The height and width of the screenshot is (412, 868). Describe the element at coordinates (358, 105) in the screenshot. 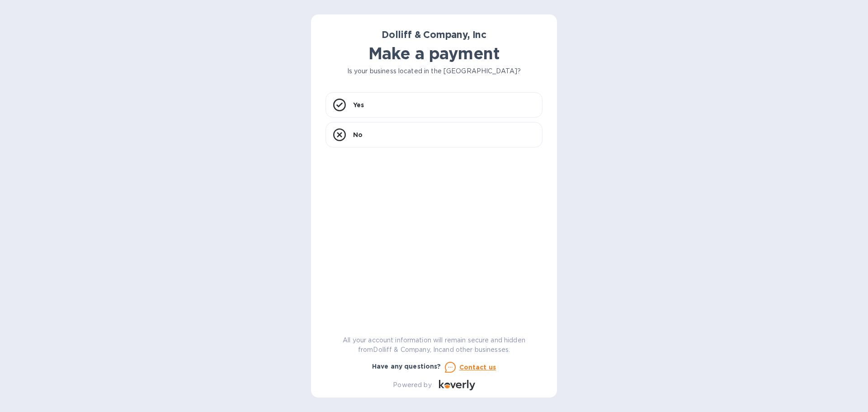

I see `p: Yes` at that location.